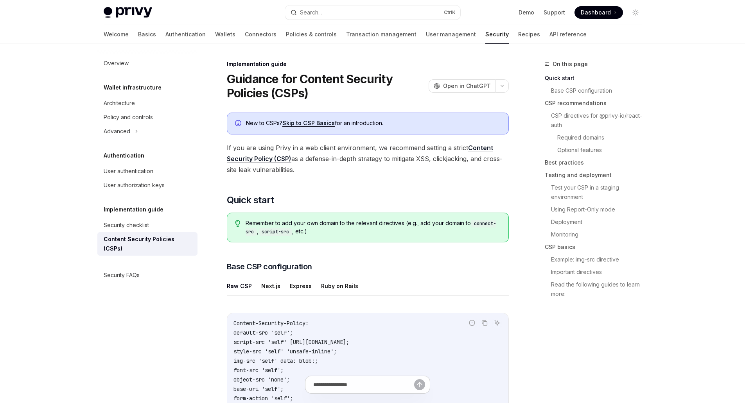  What do you see at coordinates (128, 171) in the screenshot?
I see `div: User authentication` at bounding box center [128, 171].